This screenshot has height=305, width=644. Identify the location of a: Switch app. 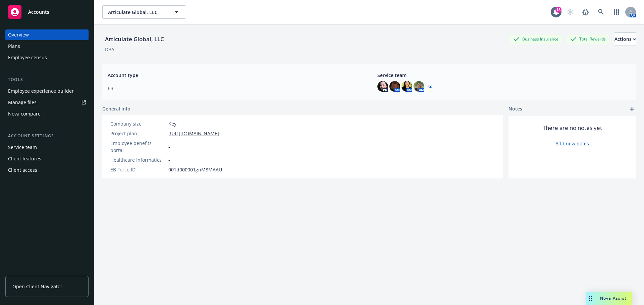
(616, 12).